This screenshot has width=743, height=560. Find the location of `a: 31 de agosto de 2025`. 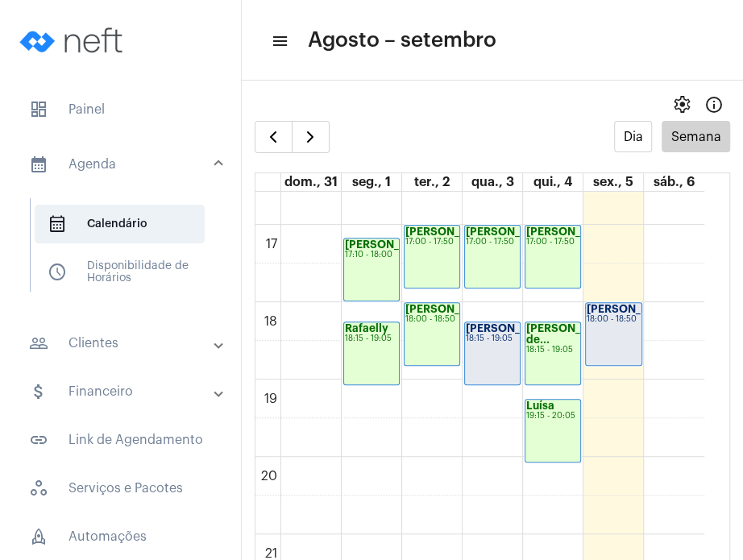

a: 31 de agosto de 2025 is located at coordinates (312, 182).